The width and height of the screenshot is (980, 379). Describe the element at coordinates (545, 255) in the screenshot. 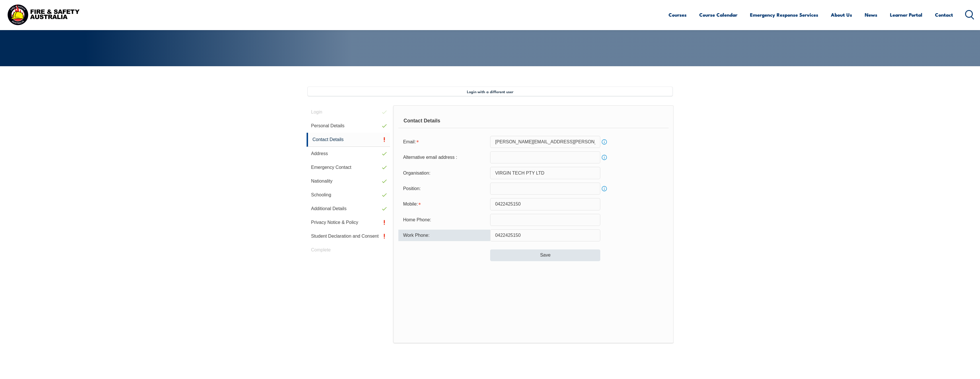

I see `button: Save` at that location.